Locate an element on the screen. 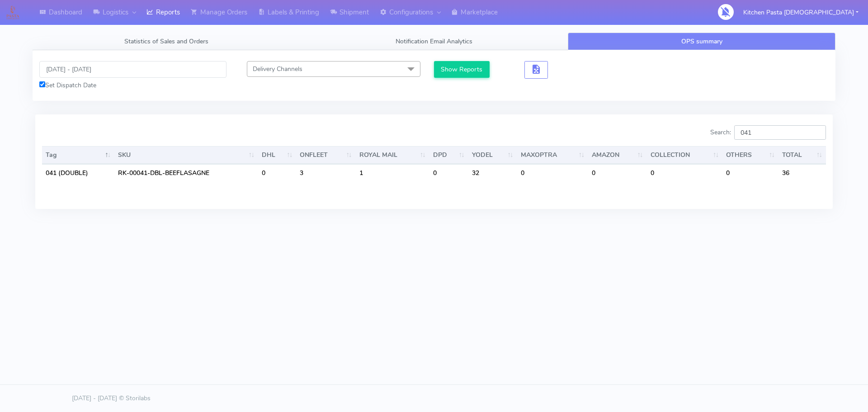 The width and height of the screenshot is (868, 412). th: TOTAL : activate to sort column ascending is located at coordinates (802, 155).